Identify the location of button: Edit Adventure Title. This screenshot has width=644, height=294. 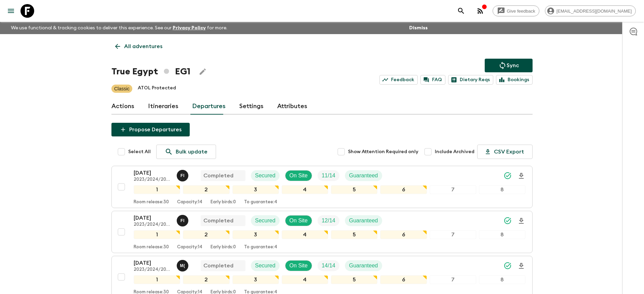
(203, 72).